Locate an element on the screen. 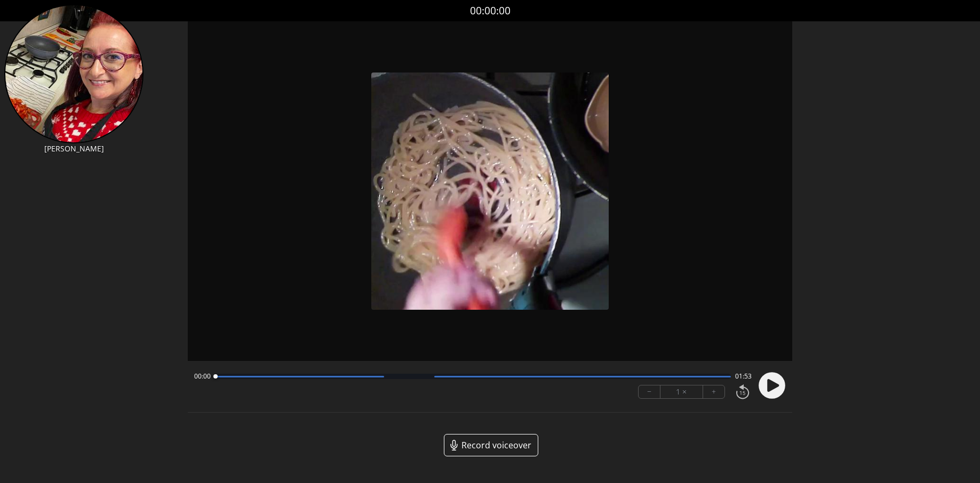 This screenshot has height=483, width=980. img: Poster Image is located at coordinates (490, 191).